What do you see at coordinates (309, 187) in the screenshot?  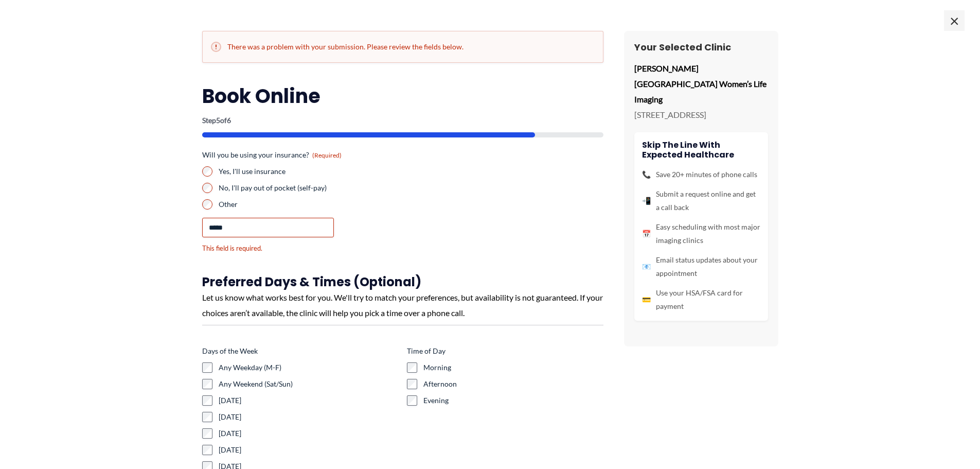 I see `label: No, I'll pay out of pocket (self-pay)` at bounding box center [309, 187].